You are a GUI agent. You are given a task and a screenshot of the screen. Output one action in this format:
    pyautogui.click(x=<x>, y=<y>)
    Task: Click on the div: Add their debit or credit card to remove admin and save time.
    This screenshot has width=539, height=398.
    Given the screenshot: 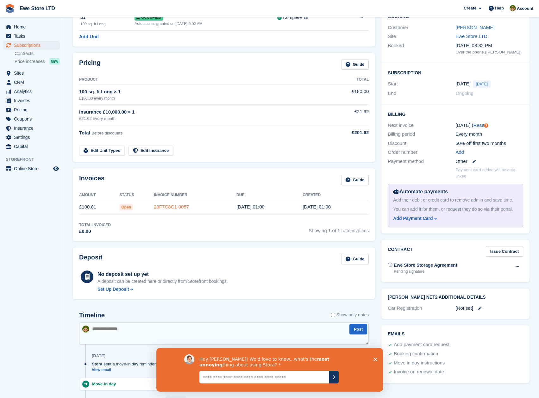 What is the action you would take?
    pyautogui.click(x=456, y=200)
    